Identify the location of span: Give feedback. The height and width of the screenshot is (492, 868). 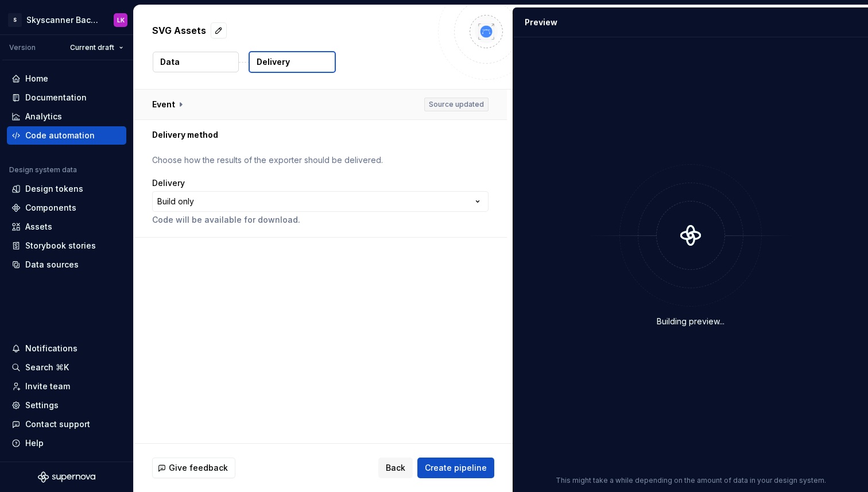
(198, 468).